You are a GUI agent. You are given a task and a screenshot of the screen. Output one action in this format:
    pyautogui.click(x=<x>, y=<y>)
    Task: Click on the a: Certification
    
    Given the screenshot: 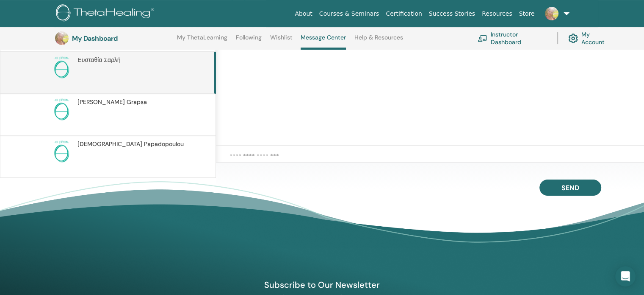 What is the action you would take?
    pyautogui.click(x=404, y=14)
    